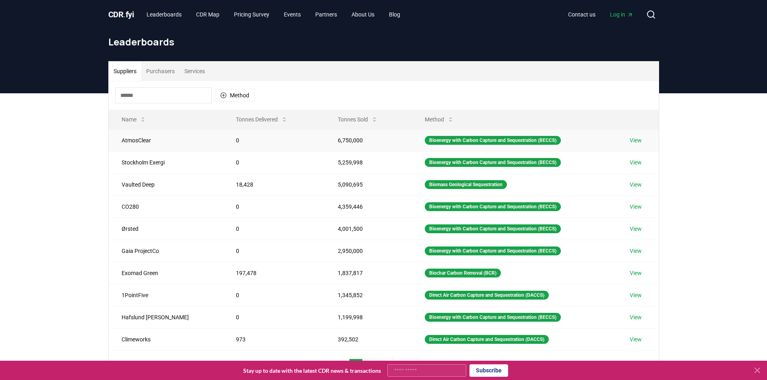 The height and width of the screenshot is (380, 767). What do you see at coordinates (410, 367) in the screenshot?
I see `button: 21` at bounding box center [410, 367].